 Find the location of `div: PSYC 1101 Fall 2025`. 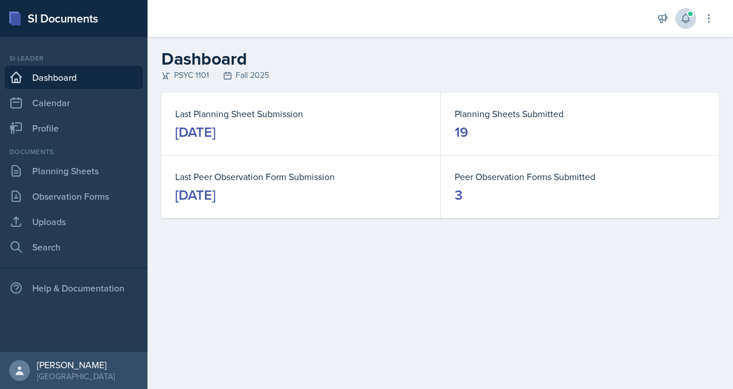

div: PSYC 1101 Fall 2025 is located at coordinates (441, 75).